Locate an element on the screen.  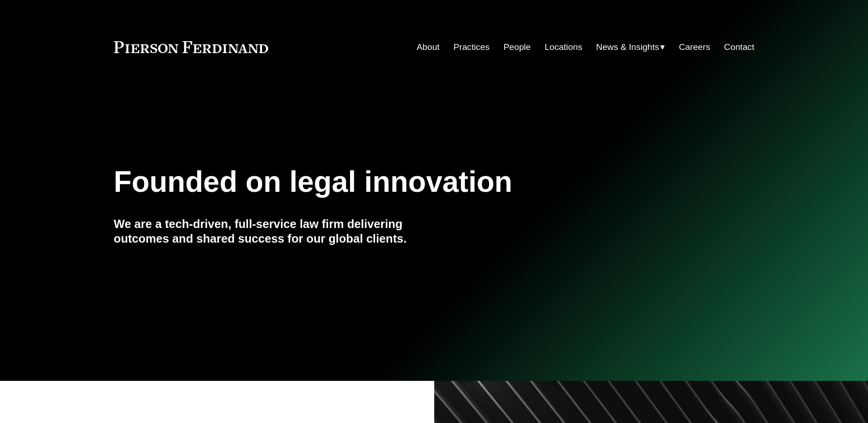
a: folder dropdown is located at coordinates (631, 47).